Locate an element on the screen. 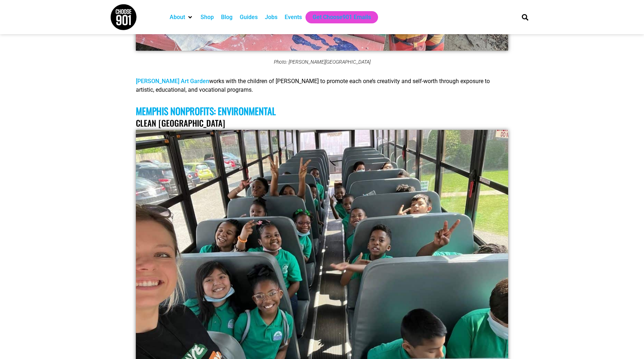 The width and height of the screenshot is (644, 359). div: Search is located at coordinates (525, 17).